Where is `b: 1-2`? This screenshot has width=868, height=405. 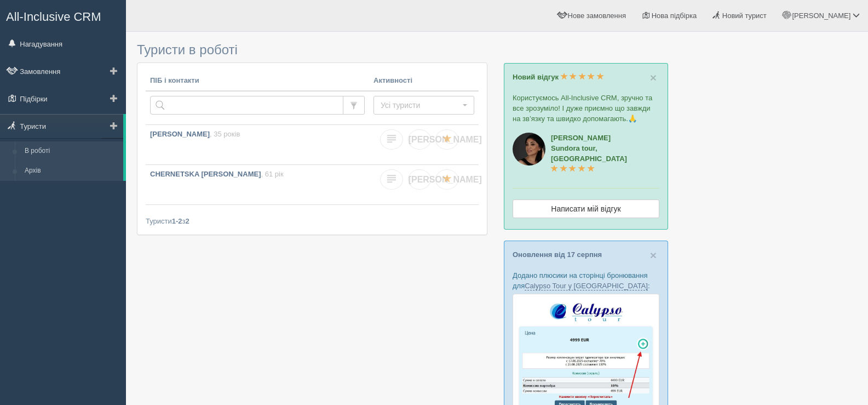
b: 1-2 is located at coordinates (177, 220).